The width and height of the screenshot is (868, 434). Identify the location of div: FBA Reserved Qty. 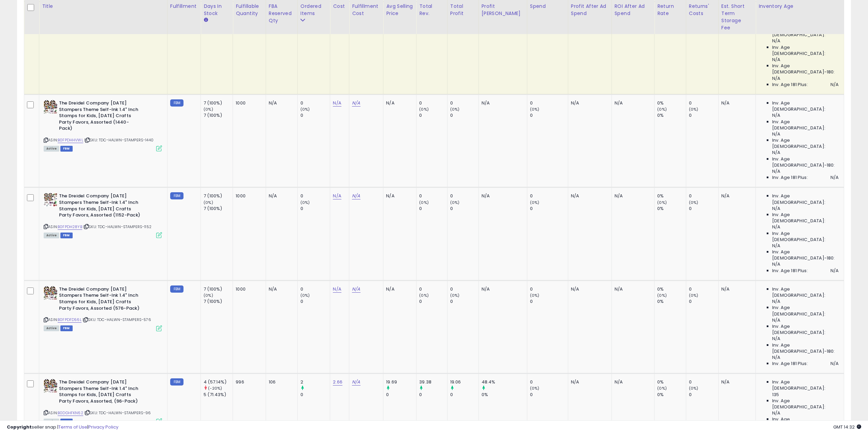
(282, 13).